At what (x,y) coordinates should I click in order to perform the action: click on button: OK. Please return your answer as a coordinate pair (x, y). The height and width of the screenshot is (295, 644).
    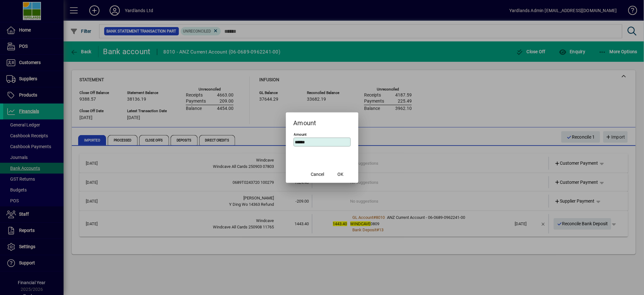
    Looking at the image, I should click on (340, 174).